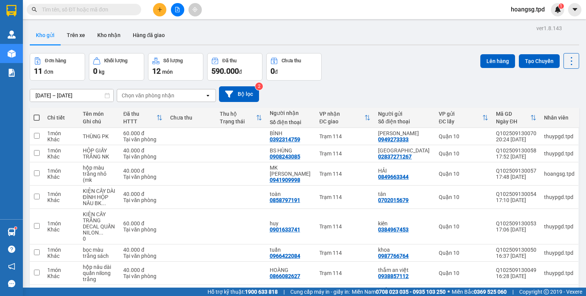 Image resolution: width=586 pixels, height=296 pixels. What do you see at coordinates (480, 292) in the screenshot?
I see `span: Miền Bắc` at bounding box center [480, 292].